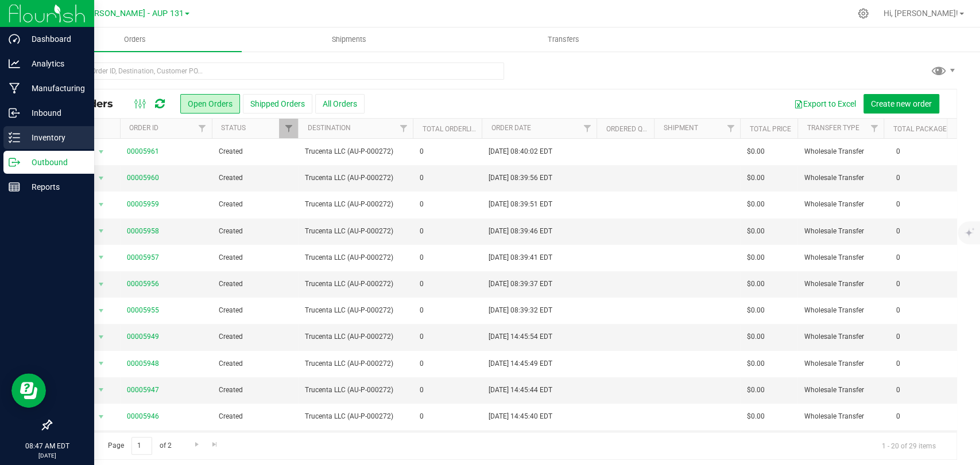 Image resolution: width=980 pixels, height=465 pixels. I want to click on a: Total Price, so click(770, 129).